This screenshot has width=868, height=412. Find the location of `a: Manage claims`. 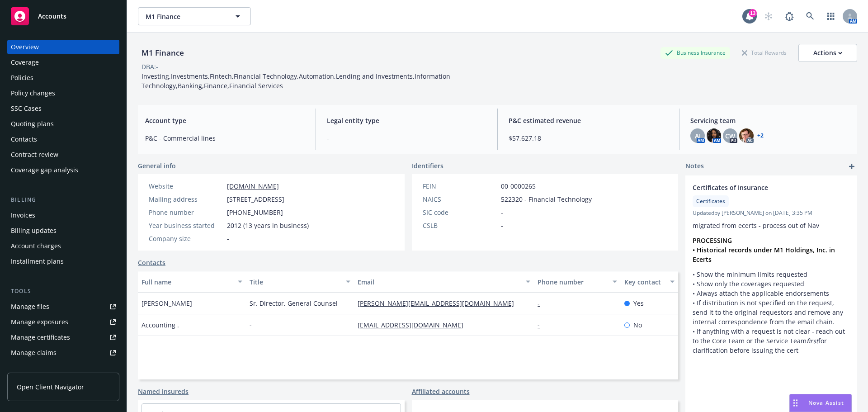

a: Manage claims is located at coordinates (63, 353).